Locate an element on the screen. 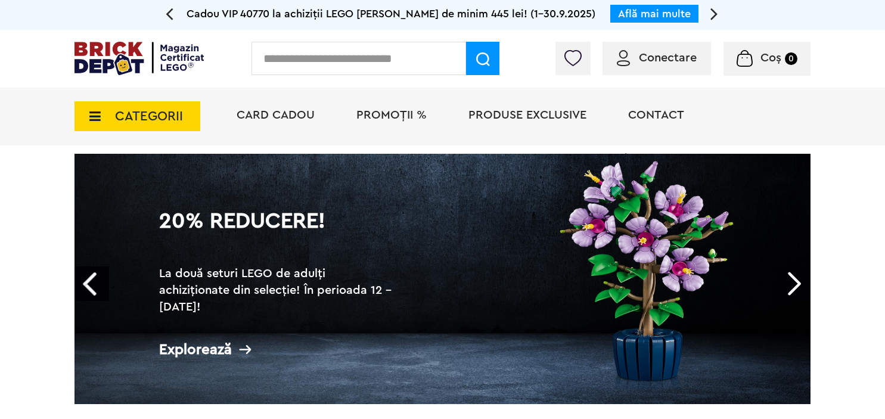 Image resolution: width=885 pixels, height=419 pixels. a: Prev is located at coordinates (92, 284).